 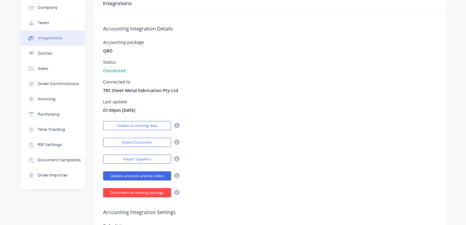 What do you see at coordinates (137, 143) in the screenshot?
I see `button: Import Customers` at bounding box center [137, 143].